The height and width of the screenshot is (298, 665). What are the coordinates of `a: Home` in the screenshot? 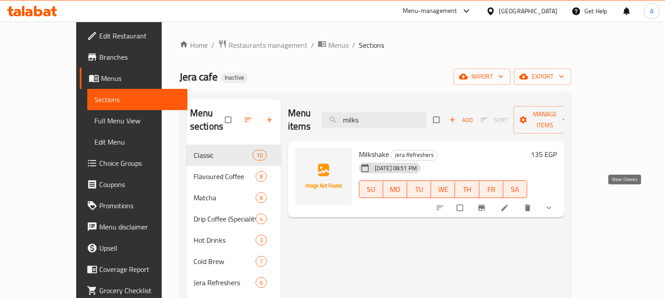 It's located at (193, 45).